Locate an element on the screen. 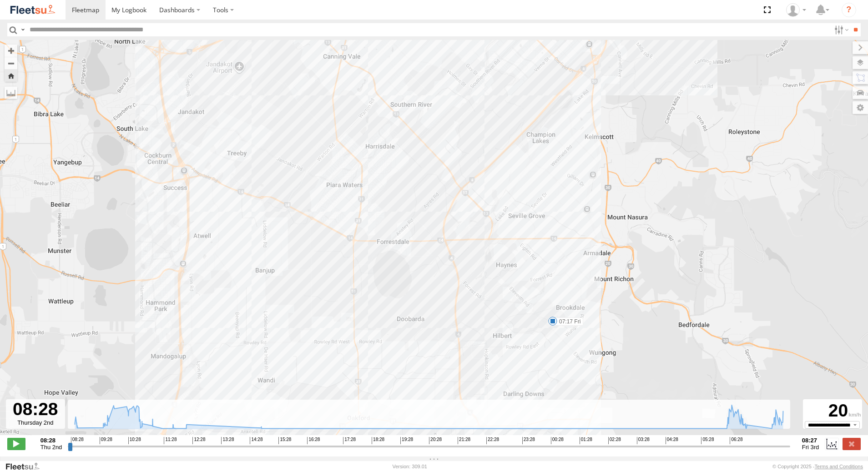 The width and height of the screenshot is (868, 471). span: 02:28 is located at coordinates (615, 441).